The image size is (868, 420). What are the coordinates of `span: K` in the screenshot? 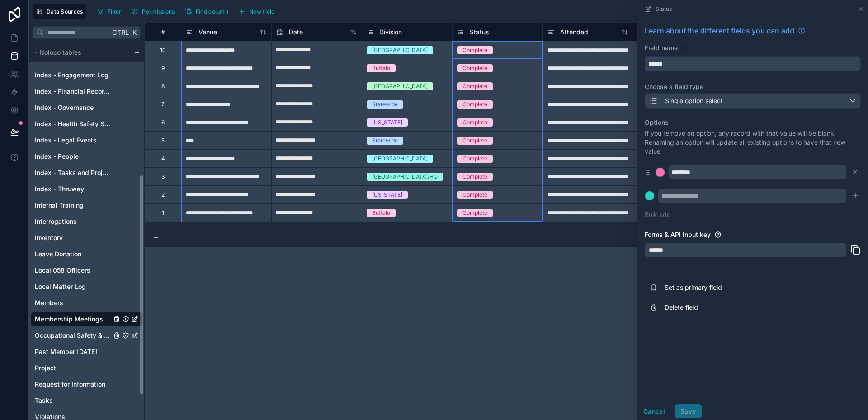 It's located at (134, 32).